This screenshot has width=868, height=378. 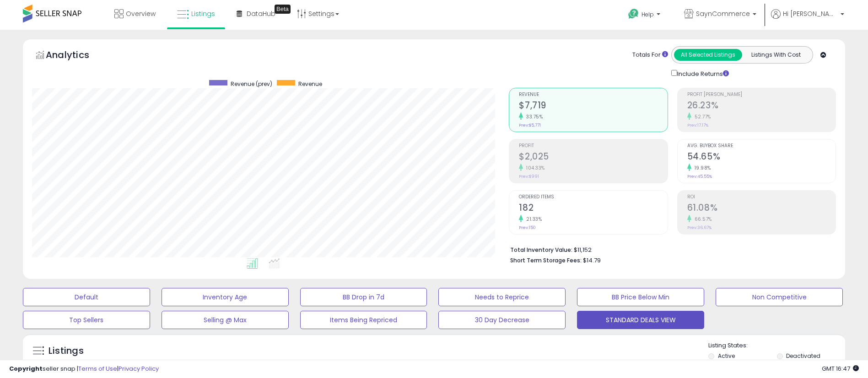 I want to click on small: 104.33%, so click(x=534, y=168).